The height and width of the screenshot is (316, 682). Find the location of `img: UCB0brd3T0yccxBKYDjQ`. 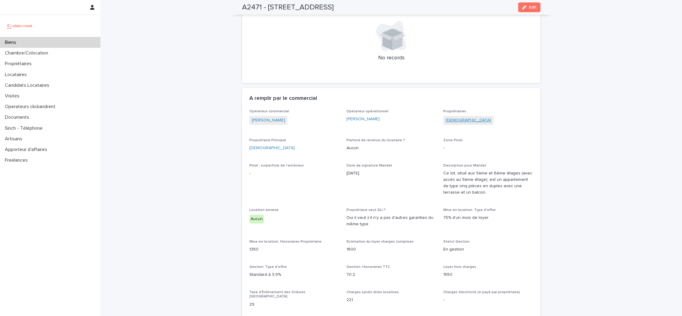

img: UCB0brd3T0yccxBKYDjQ is located at coordinates (19, 26).